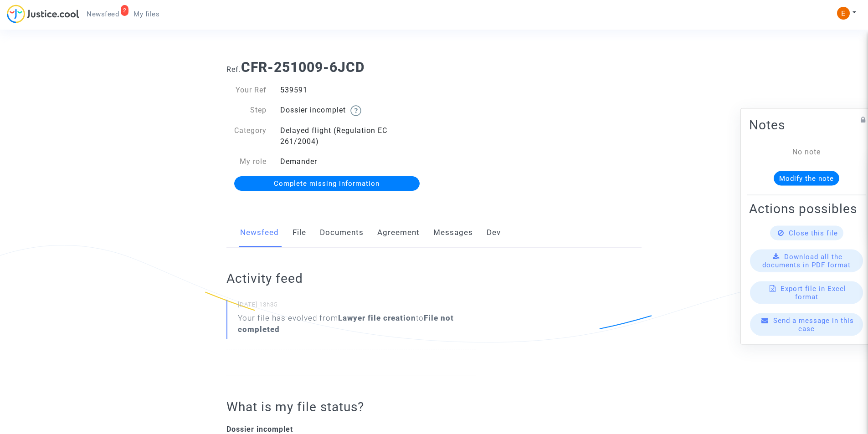 The height and width of the screenshot is (434, 868). Describe the element at coordinates (43, 14) in the screenshot. I see `img: jc-logo.svg` at that location.